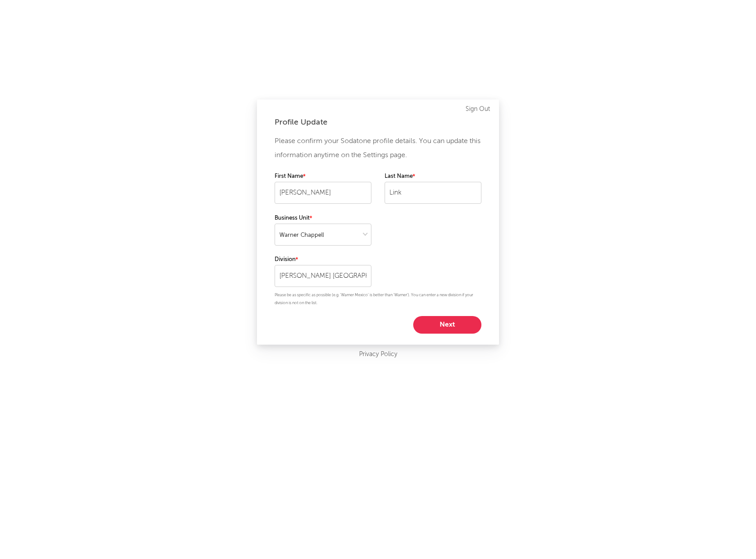 The height and width of the screenshot is (559, 756). What do you see at coordinates (433, 193) in the screenshot?
I see `input: Your last name` at bounding box center [433, 193].